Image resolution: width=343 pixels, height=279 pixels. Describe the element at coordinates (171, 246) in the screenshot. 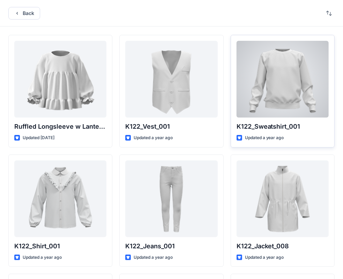

I see `p: K122_Jeans_001` at that location.